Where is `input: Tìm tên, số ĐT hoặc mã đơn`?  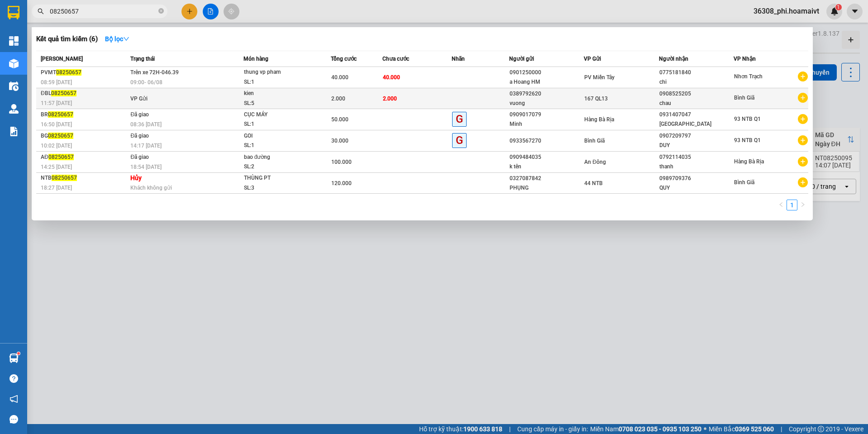 input: Tìm tên, số ĐT hoặc mã đơn is located at coordinates (103, 11).